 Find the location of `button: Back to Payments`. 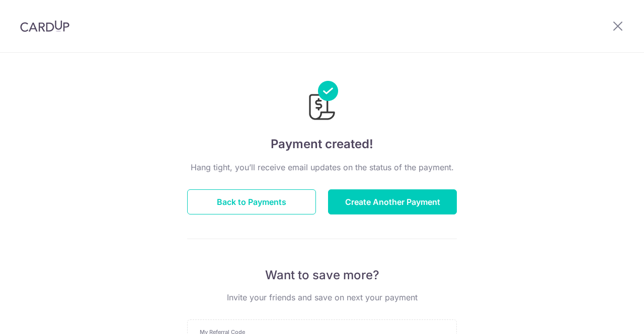

button: Back to Payments is located at coordinates (252, 202).